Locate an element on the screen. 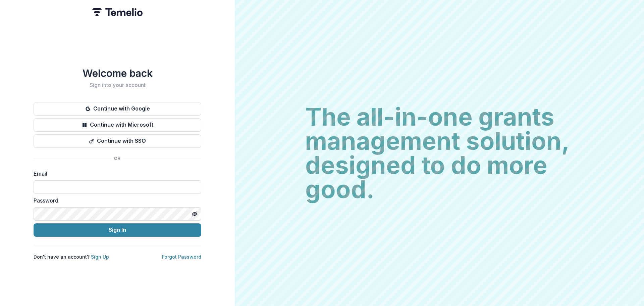  p: Don't have an account? is located at coordinates (71, 257).